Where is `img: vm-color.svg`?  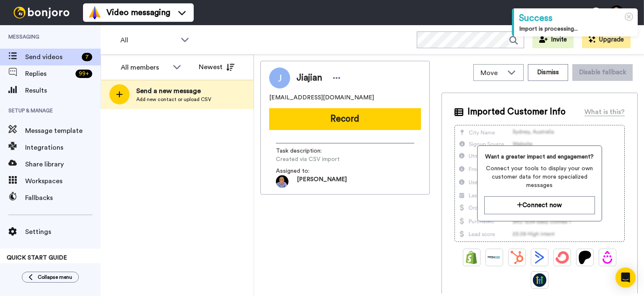 img: vm-color.svg is located at coordinates (95, 12).